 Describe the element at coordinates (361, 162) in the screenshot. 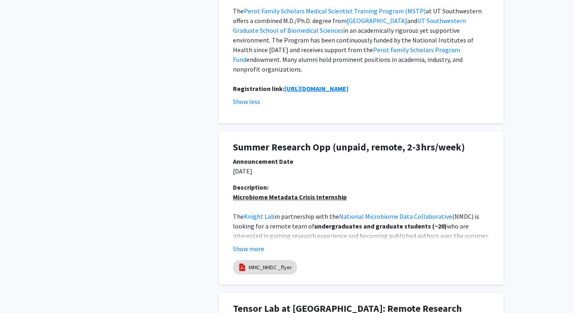

I see `div: Announcement Date` at that location.